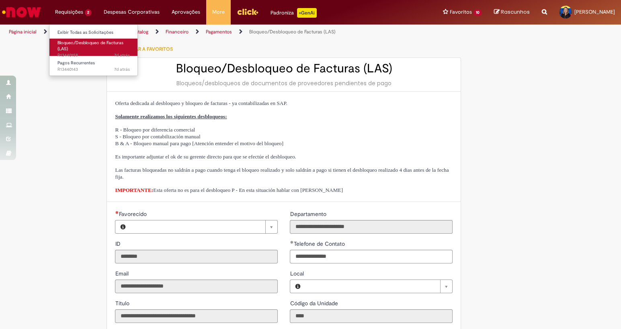 The width and height of the screenshot is (621, 329). Describe the element at coordinates (218, 12) in the screenshot. I see `span: More` at that location.